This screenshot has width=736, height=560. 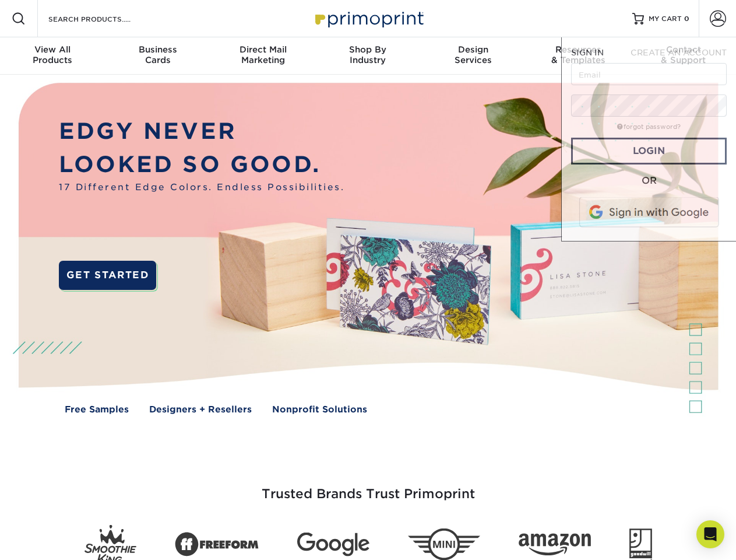 What do you see at coordinates (555, 544) in the screenshot?
I see `img: Amazon` at bounding box center [555, 544].